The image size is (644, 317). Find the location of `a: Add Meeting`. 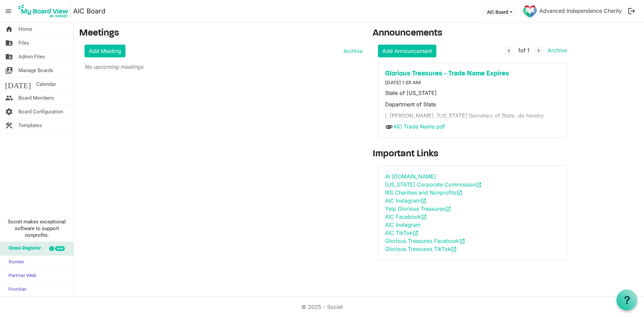

a: Add Meeting is located at coordinates (105, 51).